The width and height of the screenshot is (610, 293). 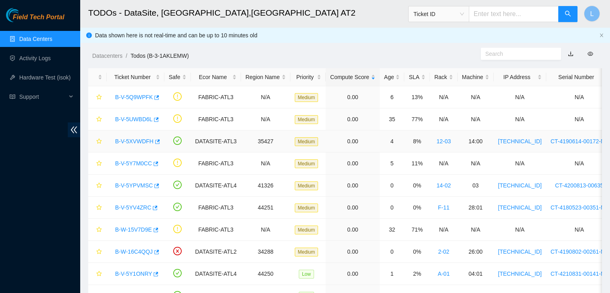 I want to click on a: Todos (B-3-1AKLEMW), so click(x=159, y=56).